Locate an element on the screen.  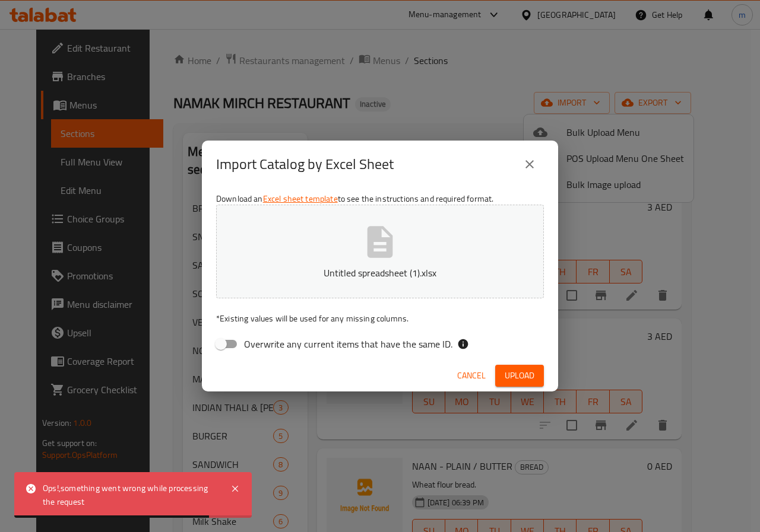
p: Untitled spreadsheet (1).xlsx is located at coordinates (380, 273).